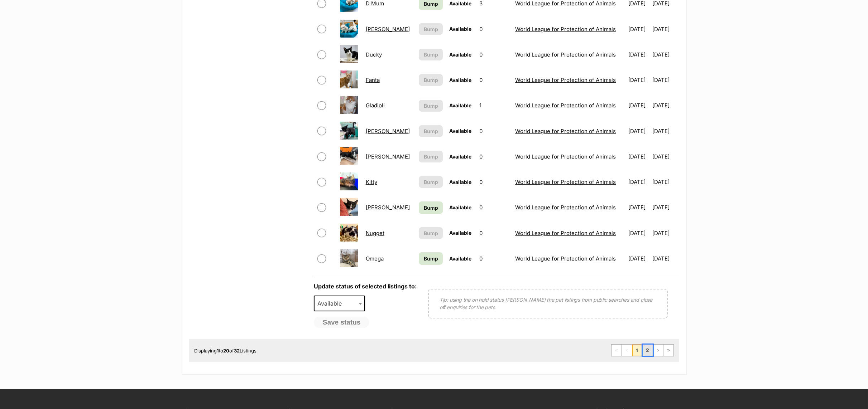 This screenshot has height=409, width=868. I want to click on span: Displaying to of Listings, so click(225, 350).